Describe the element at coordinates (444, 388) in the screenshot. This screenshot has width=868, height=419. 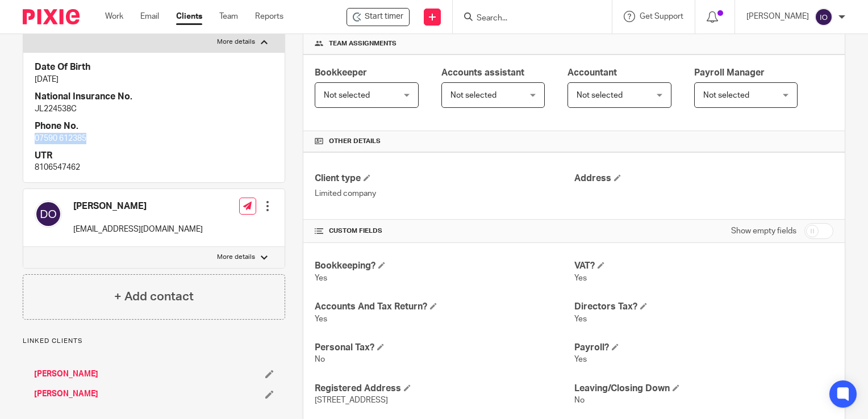
I see `h4: Registered Address` at that location.